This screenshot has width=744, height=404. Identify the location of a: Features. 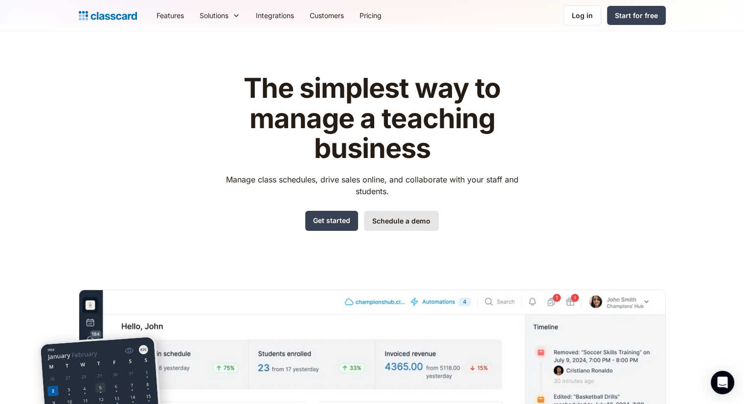
(170, 15).